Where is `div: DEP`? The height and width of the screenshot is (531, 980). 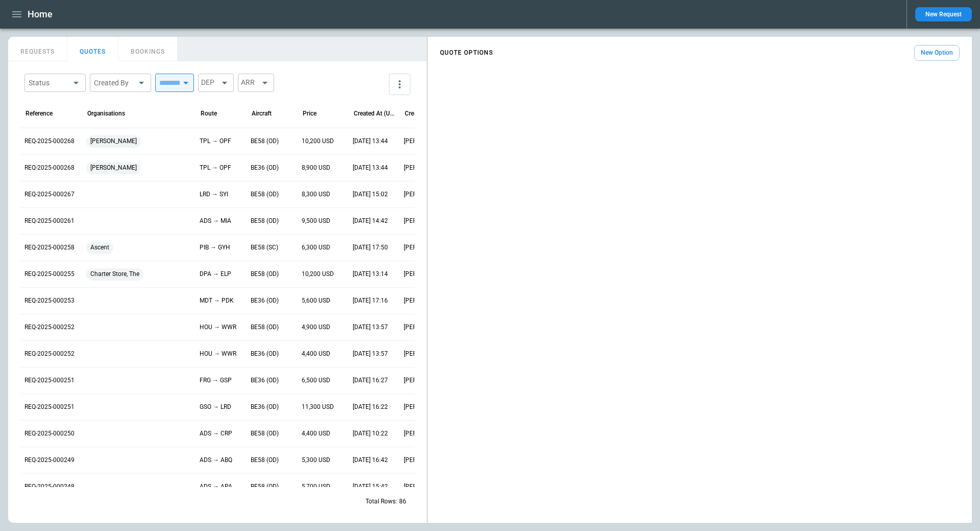 div: DEP is located at coordinates (216, 83).